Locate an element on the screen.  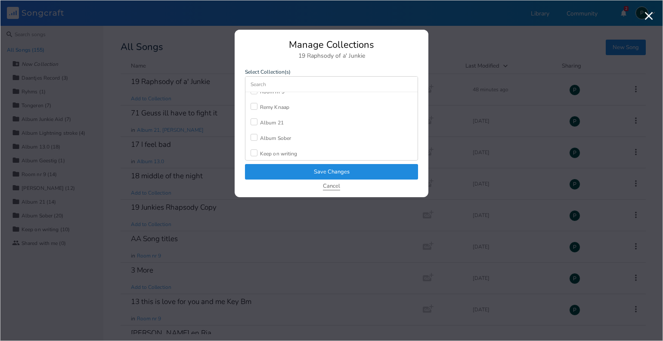
div: 19 Raphsody of a' Junkie is located at coordinates (331, 56).